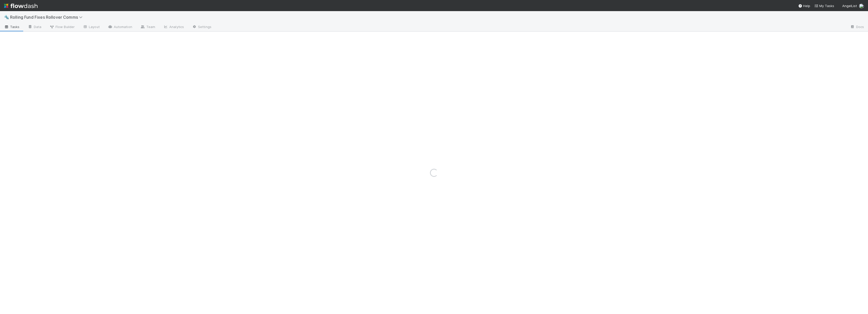  I want to click on span: AngelList, so click(849, 6).